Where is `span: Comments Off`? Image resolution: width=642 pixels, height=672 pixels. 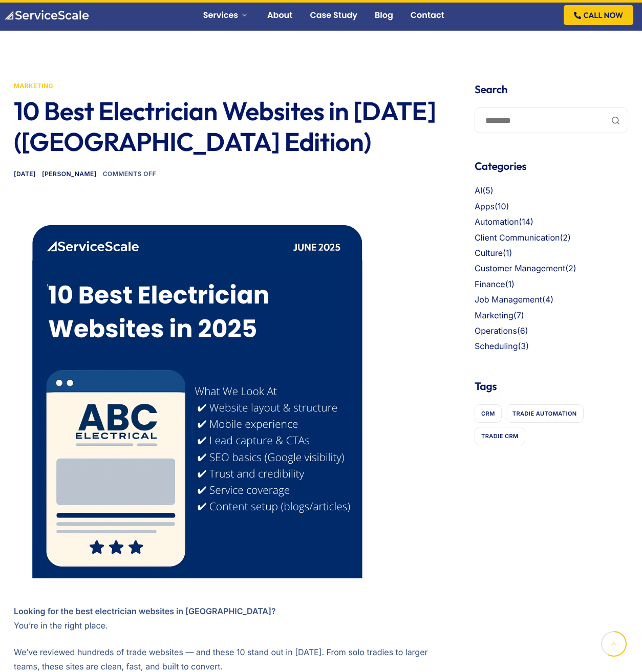 span: Comments Off is located at coordinates (129, 173).